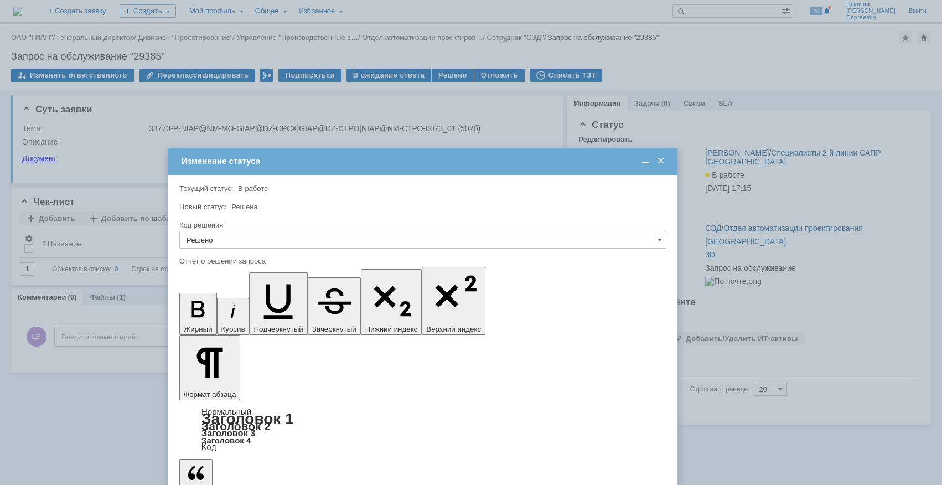 Image resolution: width=942 pixels, height=485 pixels. What do you see at coordinates (391, 329) in the screenshot?
I see `span: Нижний индекс` at bounding box center [391, 329].